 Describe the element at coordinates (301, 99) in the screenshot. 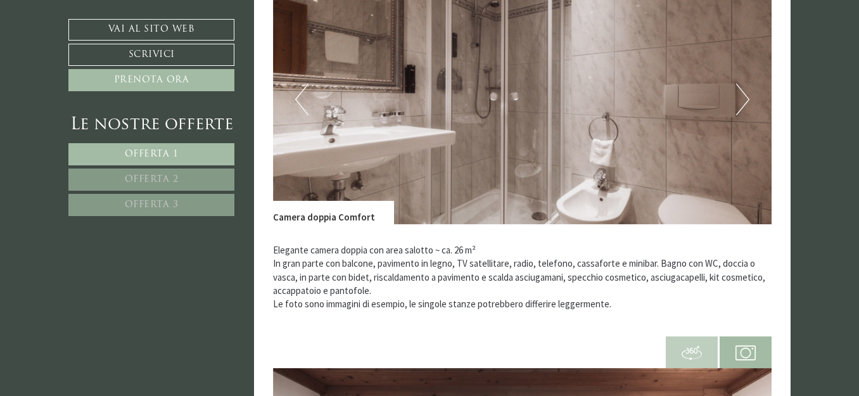

I see `button: Previous` at that location.